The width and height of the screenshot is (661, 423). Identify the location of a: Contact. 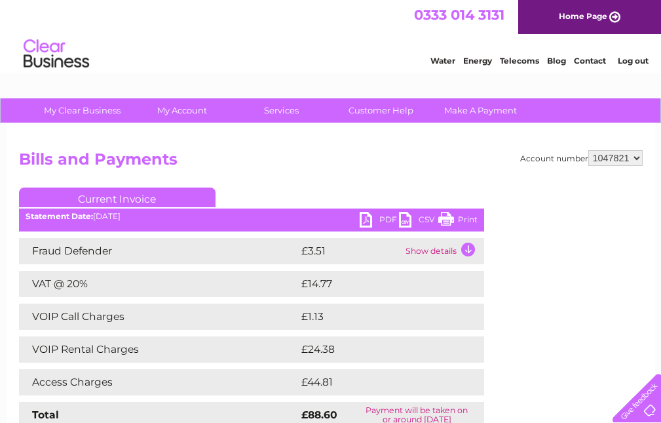
(590, 60).